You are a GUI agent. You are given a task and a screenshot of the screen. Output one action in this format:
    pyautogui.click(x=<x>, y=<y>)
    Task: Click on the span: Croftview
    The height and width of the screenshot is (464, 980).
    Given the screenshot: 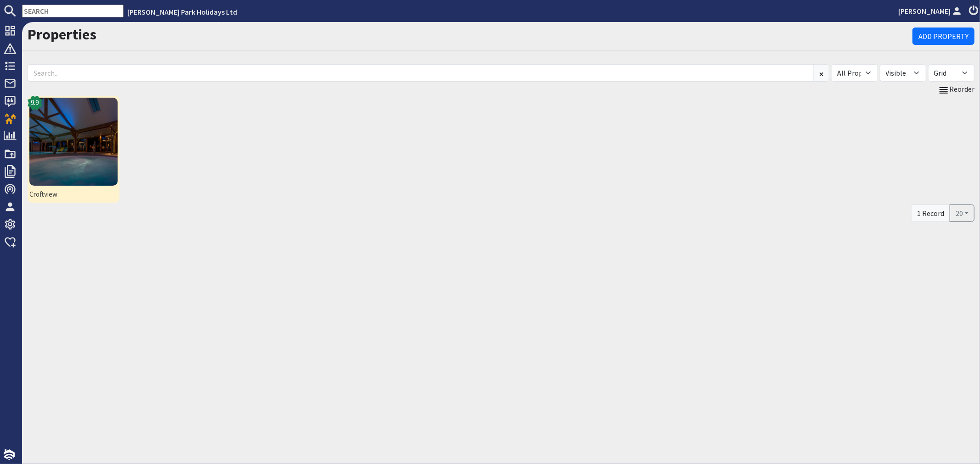 What is the action you would take?
    pyautogui.click(x=73, y=194)
    